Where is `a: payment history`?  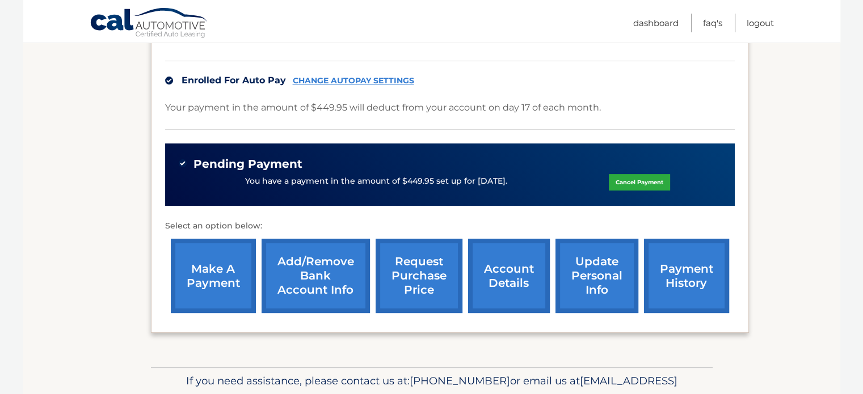
a: payment history is located at coordinates (686, 276).